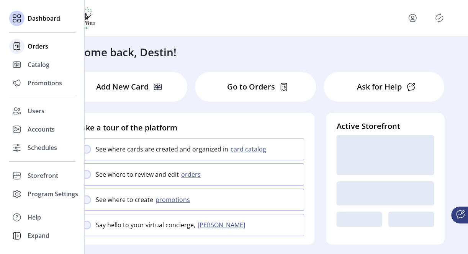  Describe the element at coordinates (44, 18) in the screenshot. I see `span: Dashboard` at that location.